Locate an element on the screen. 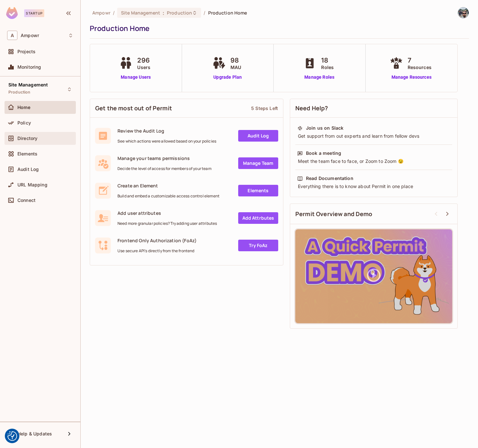 The image size is (478, 448). div: 5 Steps Left is located at coordinates (264, 108).